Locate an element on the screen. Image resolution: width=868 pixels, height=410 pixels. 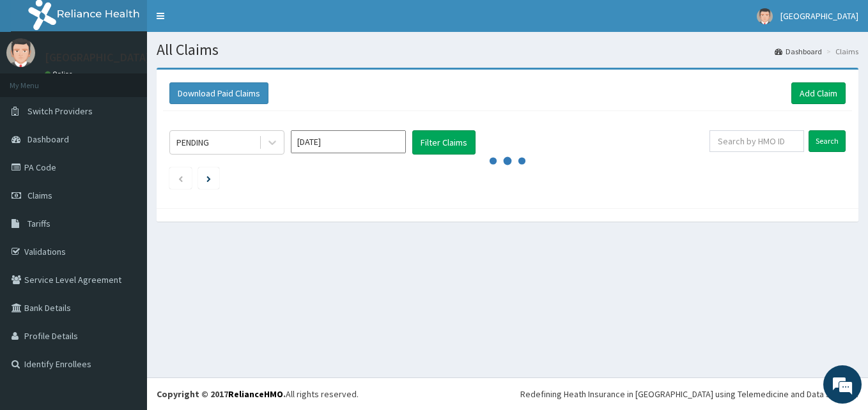
button: Filter Claims is located at coordinates (443, 143).